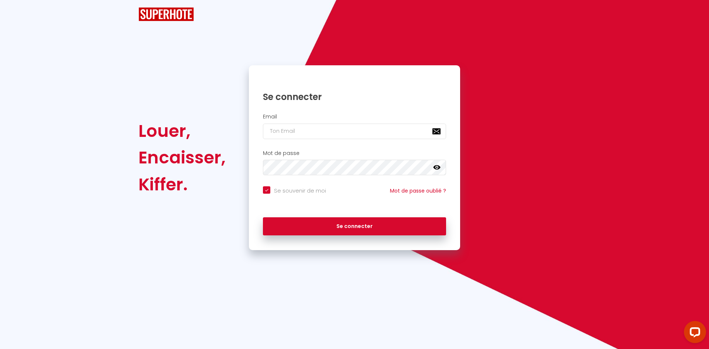  What do you see at coordinates (355, 131) in the screenshot?
I see `input: Ton Email` at bounding box center [355, 131].